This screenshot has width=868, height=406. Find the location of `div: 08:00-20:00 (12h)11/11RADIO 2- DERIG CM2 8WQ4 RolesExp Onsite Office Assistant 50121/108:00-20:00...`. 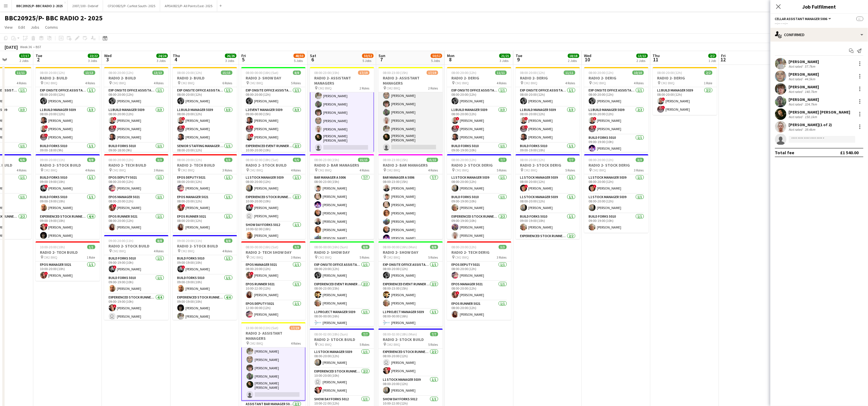

div: 08:00-20:00 (12h)11/11RADIO 2- DERIG CM2 8WQ4 RolesExp Onsite Office Assistant 50121/108:00-20:00... is located at coordinates (479, 109).